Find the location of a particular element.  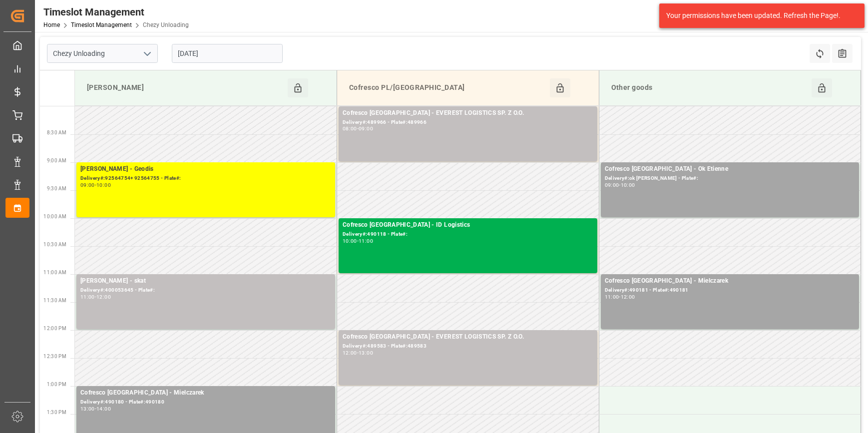

div: Delivery#:490181 - Plate#:490181 is located at coordinates (730, 290).